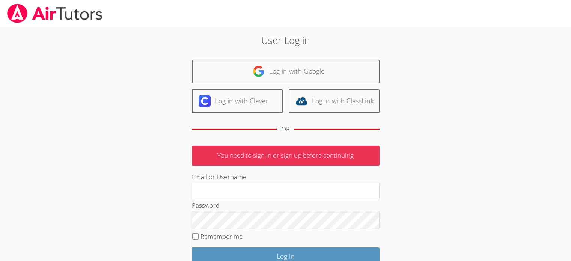  Describe the element at coordinates (285, 129) in the screenshot. I see `div: OR` at that location.